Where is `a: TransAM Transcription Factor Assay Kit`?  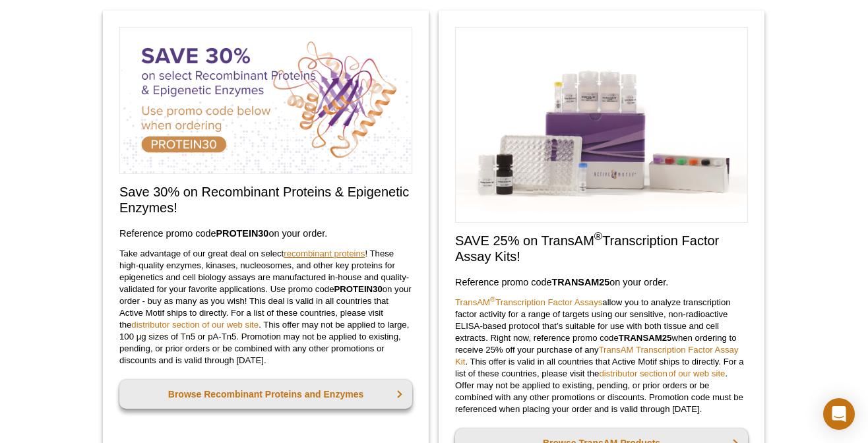
a: TransAM Transcription Factor Assay Kit is located at coordinates (597, 356).